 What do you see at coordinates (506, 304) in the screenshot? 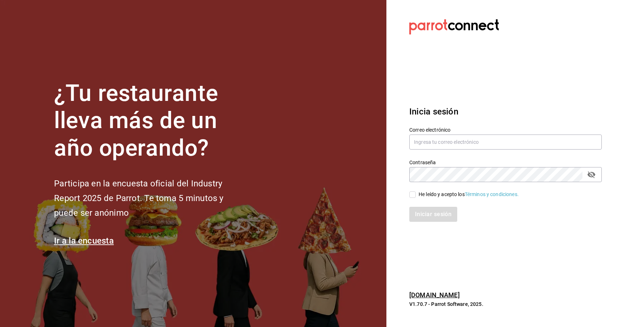
I see `p: V1.70.7 - Parrot Software, 2025.` at bounding box center [506, 304].